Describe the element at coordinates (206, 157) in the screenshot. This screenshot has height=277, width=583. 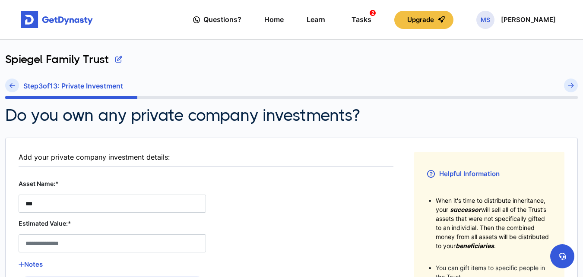
I see `div: Add your private company investment details:` at that location.